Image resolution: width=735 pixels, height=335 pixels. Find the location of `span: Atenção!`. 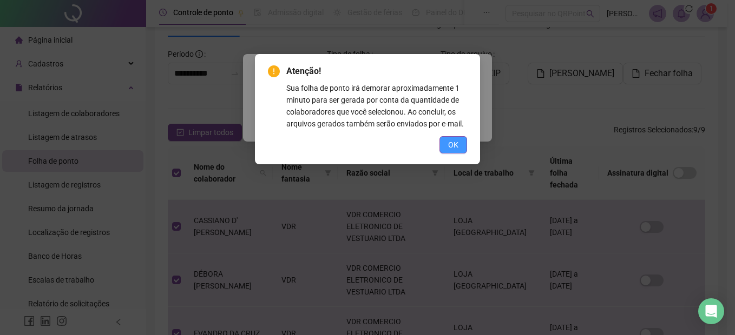

span: Atenção! is located at coordinates (377, 71).